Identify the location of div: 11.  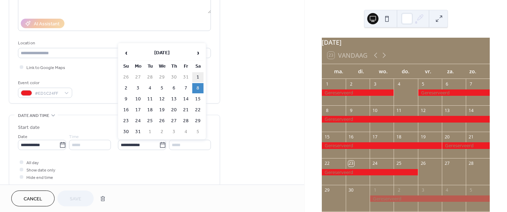
(399, 111).